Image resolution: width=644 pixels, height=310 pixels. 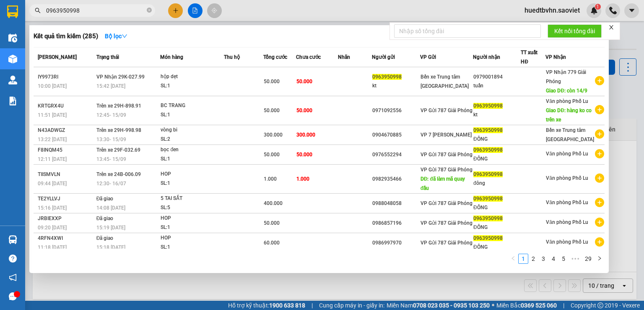 What do you see at coordinates (396, 111) in the screenshot?
I see `div: 0971092556` at bounding box center [396, 111].